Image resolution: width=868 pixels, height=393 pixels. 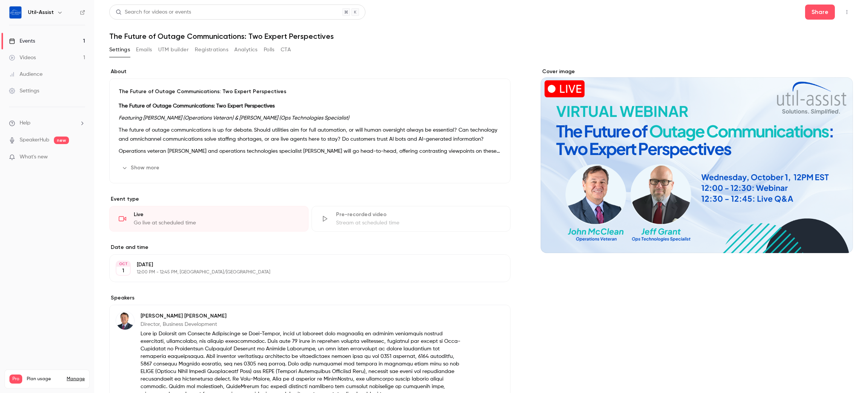 I want to click on div: Stream at scheduled time, so click(x=418, y=223).